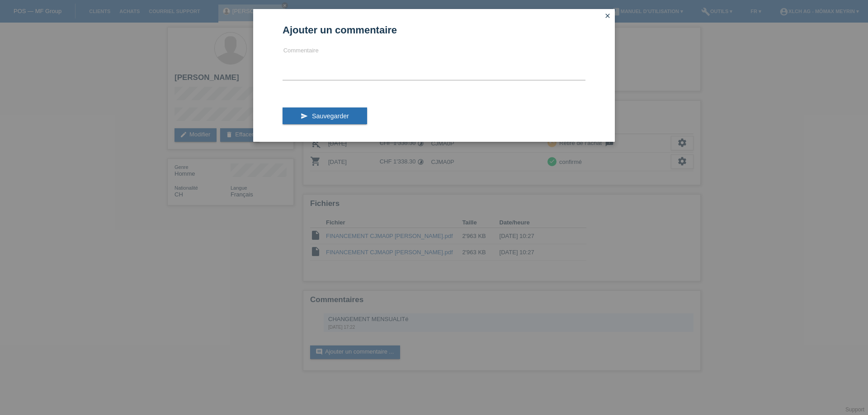 The image size is (868, 415). What do you see at coordinates (434, 30) in the screenshot?
I see `h1: Ajouter un commentaire` at bounding box center [434, 30].